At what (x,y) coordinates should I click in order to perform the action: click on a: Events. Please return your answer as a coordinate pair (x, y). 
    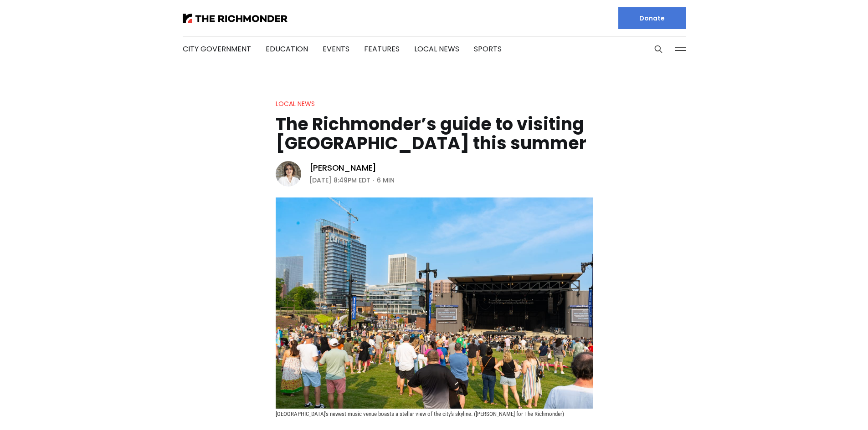
    Looking at the image, I should click on (336, 49).